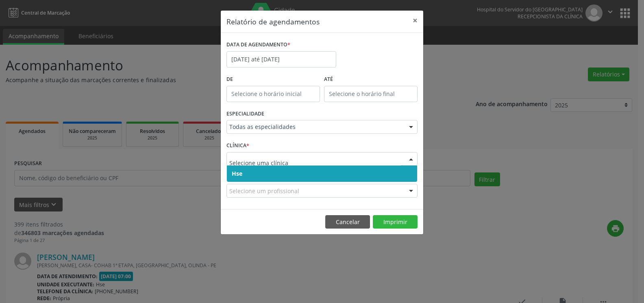 The image size is (644, 303). Describe the element at coordinates (238, 146) in the screenshot. I see `label: CLÍNICA` at that location.